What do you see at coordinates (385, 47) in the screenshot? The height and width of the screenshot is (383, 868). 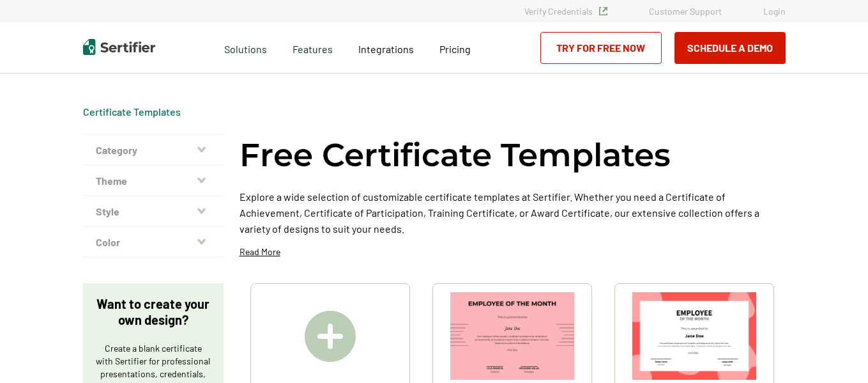 I see `a: Integrations` at bounding box center [385, 47].